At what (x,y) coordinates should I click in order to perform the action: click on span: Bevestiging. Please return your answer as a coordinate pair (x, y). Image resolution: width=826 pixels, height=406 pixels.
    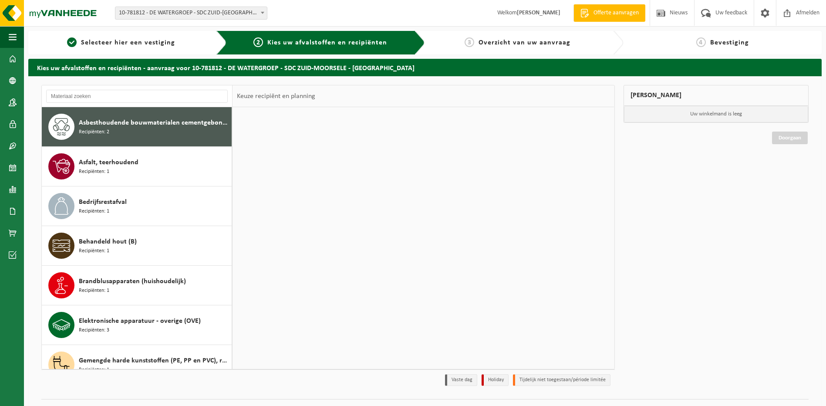
    Looking at the image, I should click on (729, 43).